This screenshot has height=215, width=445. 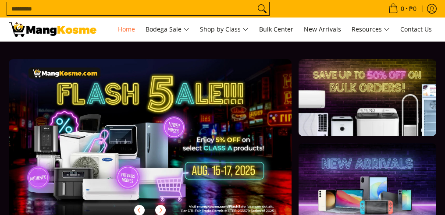 I want to click on span: ₱0, so click(x=412, y=9).